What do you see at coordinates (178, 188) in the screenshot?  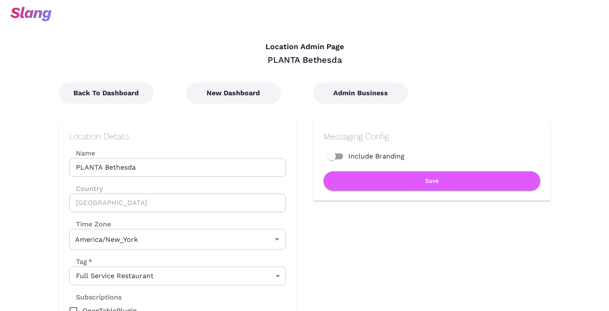 I see `label: Country` at bounding box center [178, 188].